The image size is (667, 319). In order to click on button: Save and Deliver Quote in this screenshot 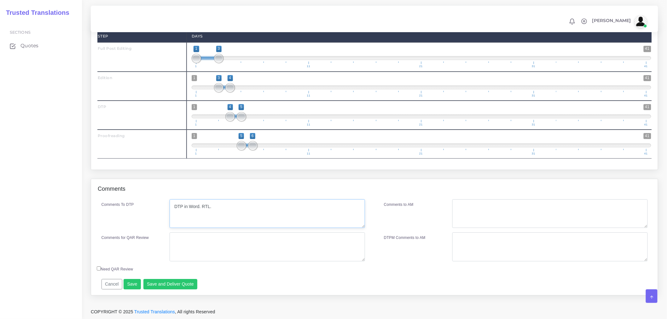, I will do `click(171, 284)`.